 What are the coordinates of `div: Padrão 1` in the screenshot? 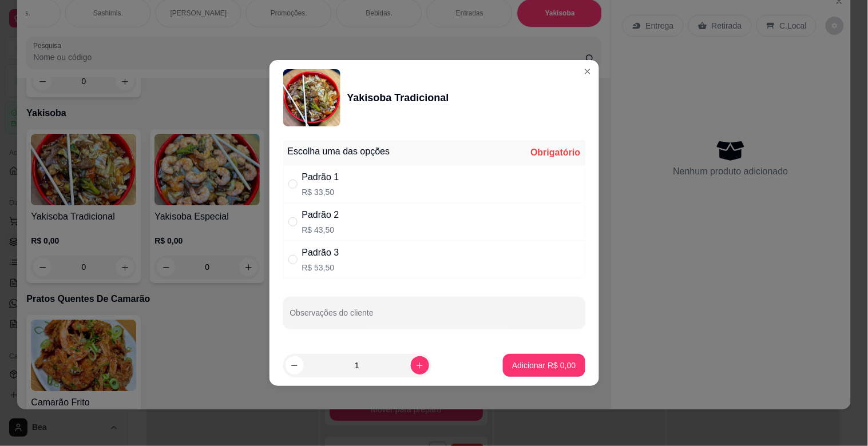 It's located at (321, 177).